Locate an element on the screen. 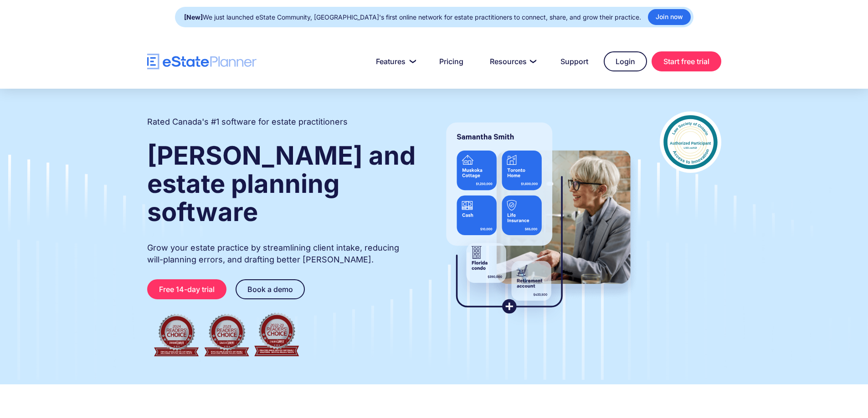  h2: Rated Canada's #1 software for estate practitioners is located at coordinates (248, 122).